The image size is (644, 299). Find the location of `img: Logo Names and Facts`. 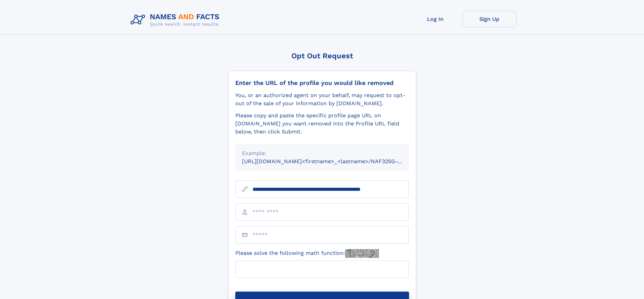

img: Logo Names and Facts is located at coordinates (176, 20).